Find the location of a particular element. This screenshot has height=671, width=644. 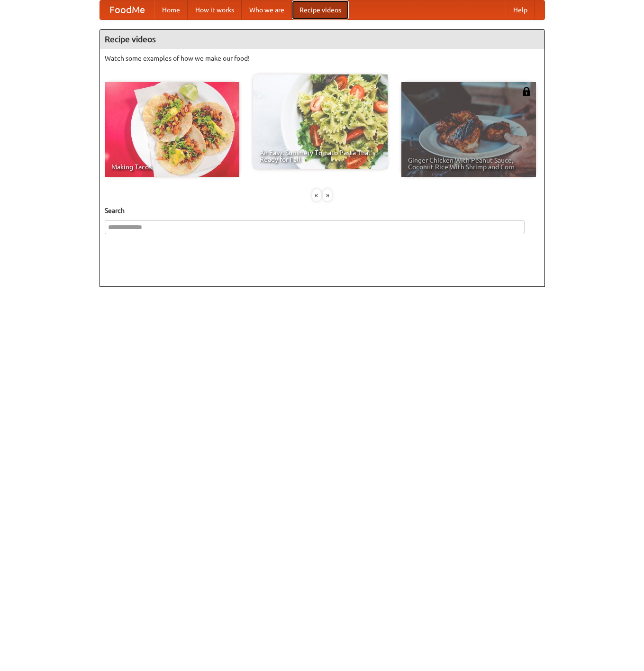

p: Watch some examples of how we make our food! is located at coordinates (322, 58).